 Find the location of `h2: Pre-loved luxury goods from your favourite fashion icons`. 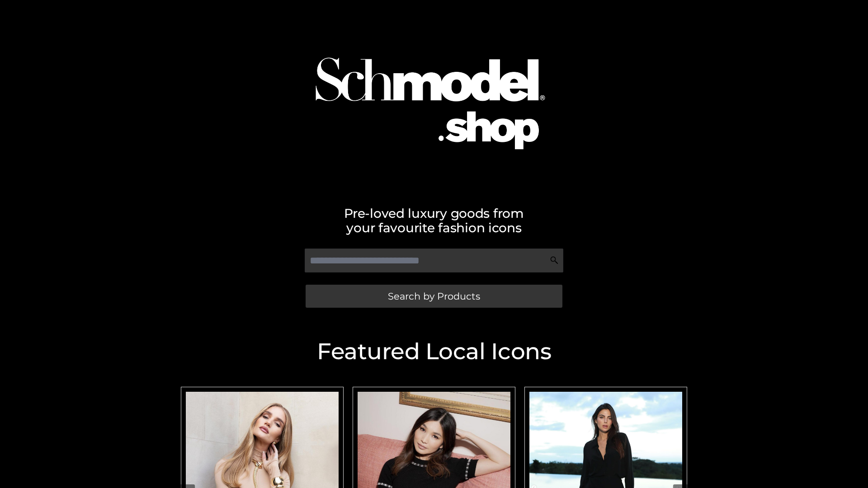

h2: Pre-loved luxury goods from your favourite fashion icons is located at coordinates (434, 221).